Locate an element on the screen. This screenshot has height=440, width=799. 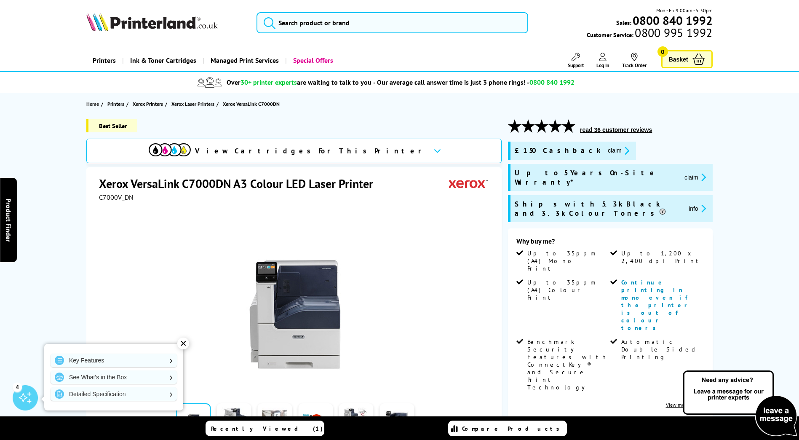
span: 0 is located at coordinates (662, 51).